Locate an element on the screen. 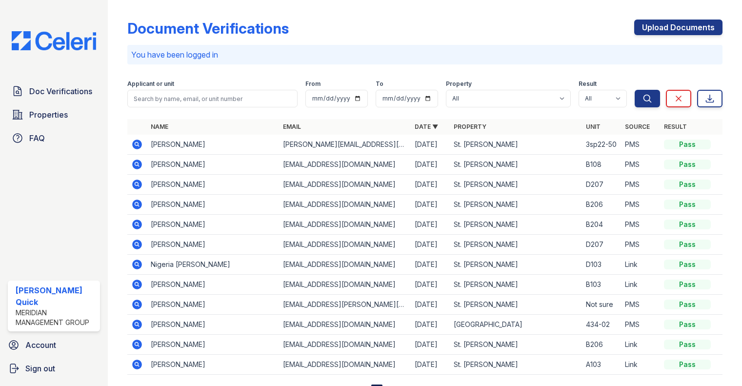  td: 3sp22-50 is located at coordinates (601, 144).